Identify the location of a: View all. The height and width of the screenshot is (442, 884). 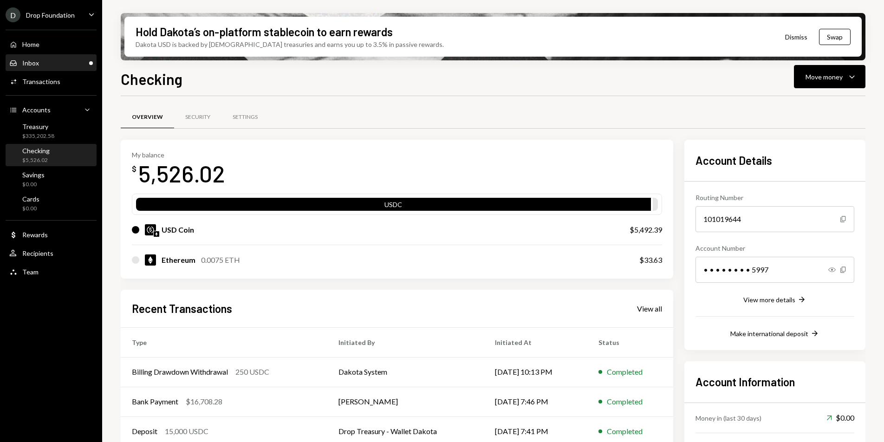
(649, 308).